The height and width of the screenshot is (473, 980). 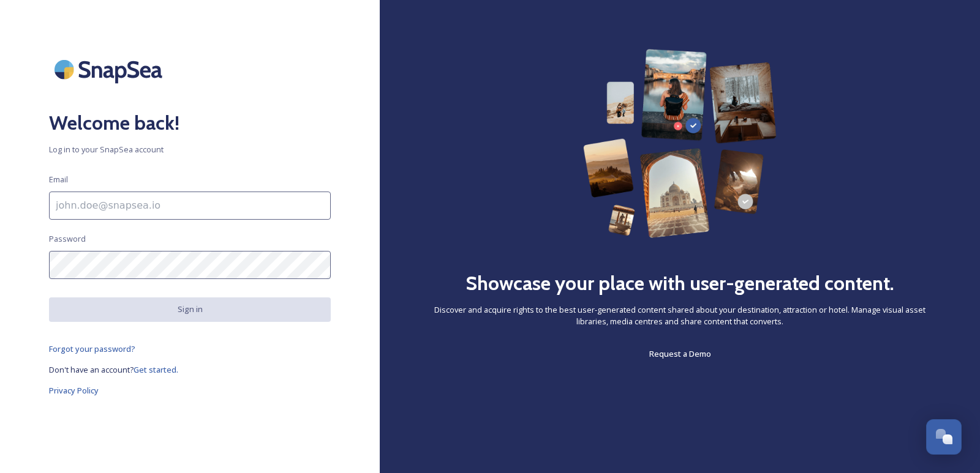 I want to click on span: Password, so click(x=68, y=239).